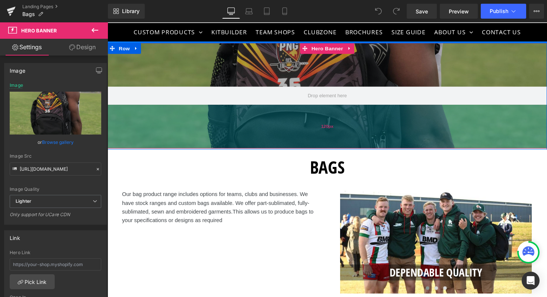 The image size is (547, 297). I want to click on a: CLUBZONE, so click(218, 10).